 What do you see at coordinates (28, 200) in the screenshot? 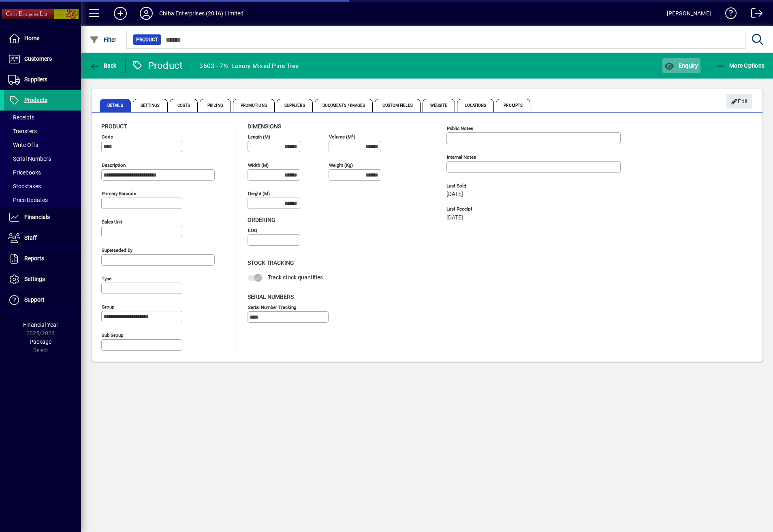
I see `span: Price Updates` at bounding box center [28, 200].